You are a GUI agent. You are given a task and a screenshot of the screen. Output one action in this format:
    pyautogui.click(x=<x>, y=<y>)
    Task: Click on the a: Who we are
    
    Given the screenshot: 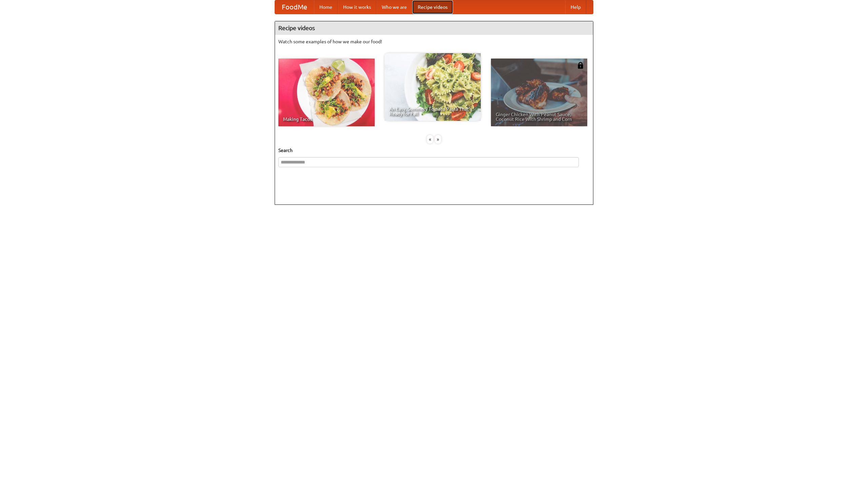 What is the action you would take?
    pyautogui.click(x=394, y=7)
    